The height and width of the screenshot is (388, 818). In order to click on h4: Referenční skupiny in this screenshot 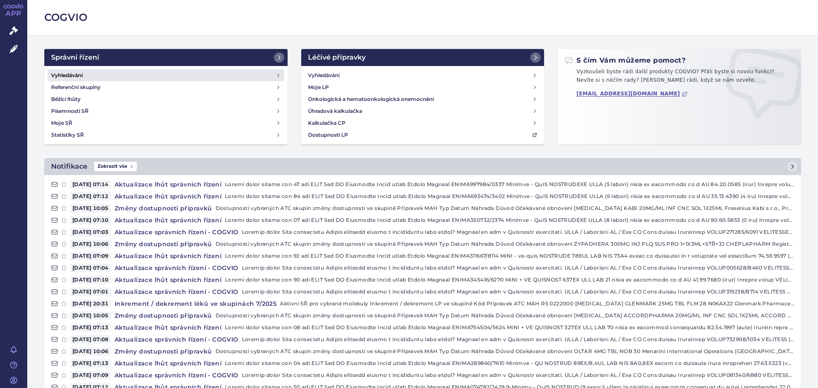, I will do `click(76, 87)`.